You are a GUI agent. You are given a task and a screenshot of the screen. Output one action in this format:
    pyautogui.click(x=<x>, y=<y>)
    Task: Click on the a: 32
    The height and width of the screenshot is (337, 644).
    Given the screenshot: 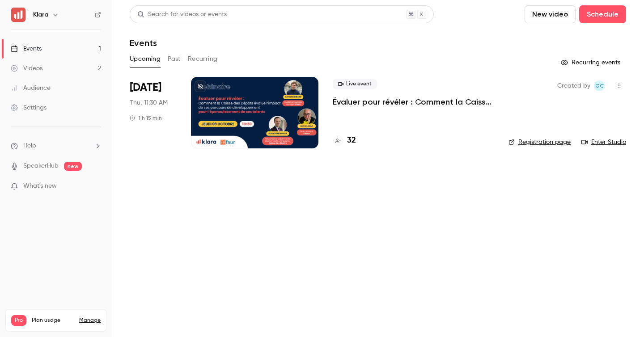 What is the action you would take?
    pyautogui.click(x=344, y=140)
    